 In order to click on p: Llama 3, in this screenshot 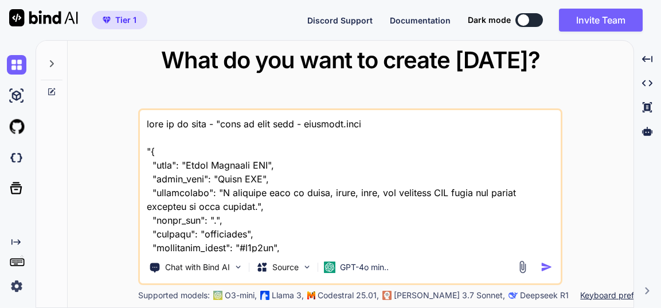, I will do `click(288, 295)`.